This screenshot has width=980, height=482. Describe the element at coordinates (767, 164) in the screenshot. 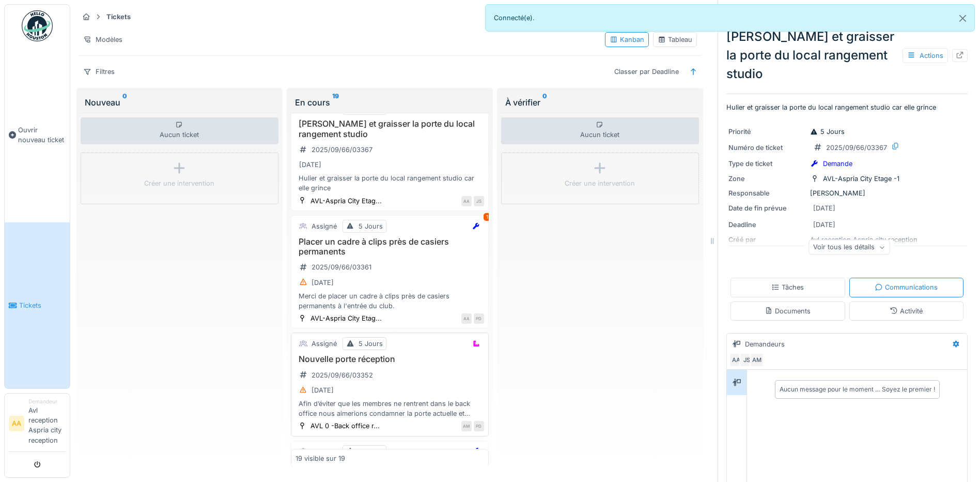

I see `div: Type de ticket` at that location.